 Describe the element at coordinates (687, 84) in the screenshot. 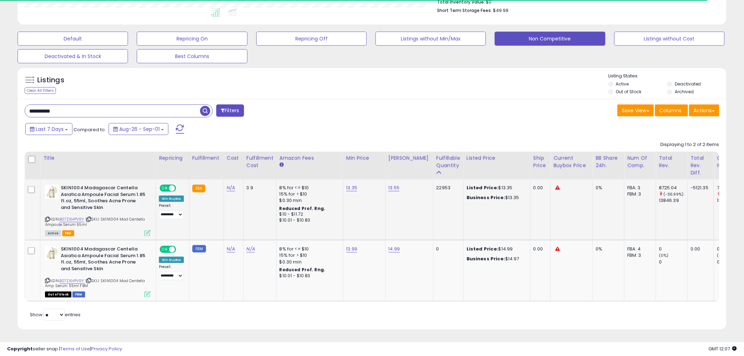

I see `label: Deactivated` at that location.